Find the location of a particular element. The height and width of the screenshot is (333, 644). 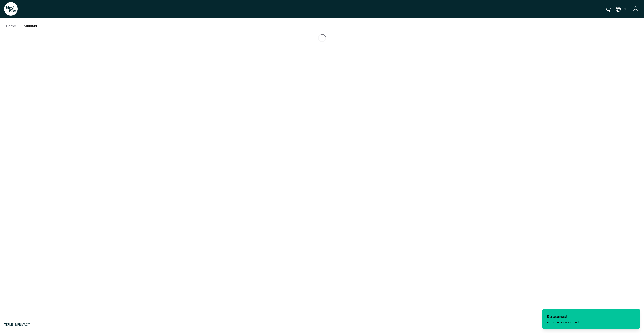

p: Account is located at coordinates (30, 25).